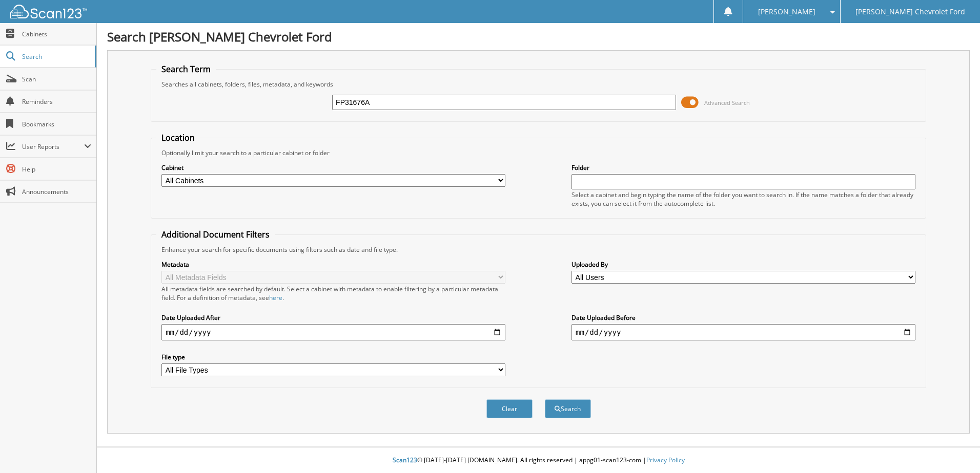 Image resolution: width=980 pixels, height=473 pixels. What do you see at coordinates (955, 449) in the screenshot?
I see `div: Chat Widget` at bounding box center [955, 449].